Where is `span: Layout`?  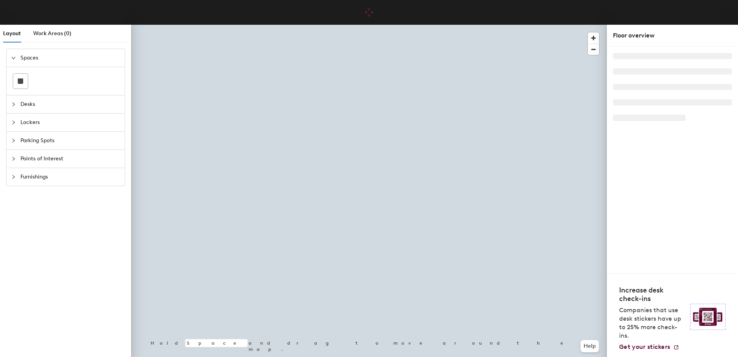 span: Layout is located at coordinates (12, 33).